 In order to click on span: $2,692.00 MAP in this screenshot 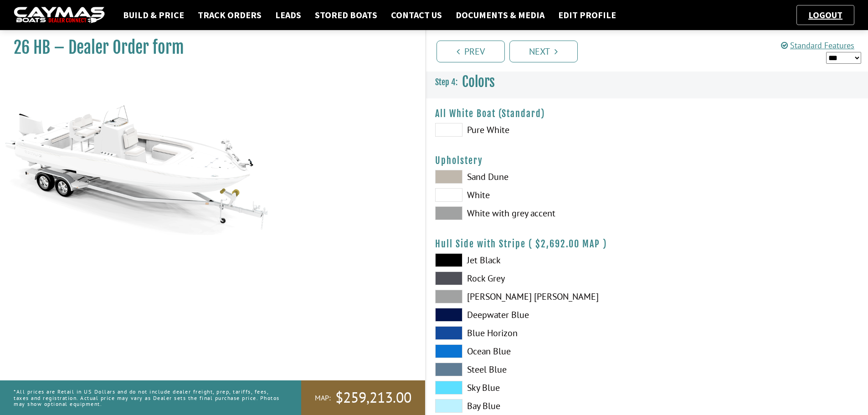, I will do `click(568, 244)`.